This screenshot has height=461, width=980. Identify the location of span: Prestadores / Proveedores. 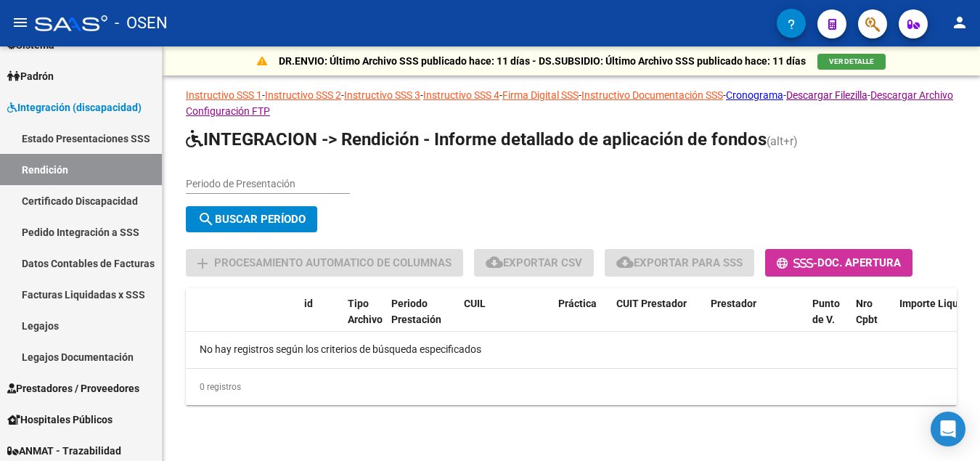
(74, 389).